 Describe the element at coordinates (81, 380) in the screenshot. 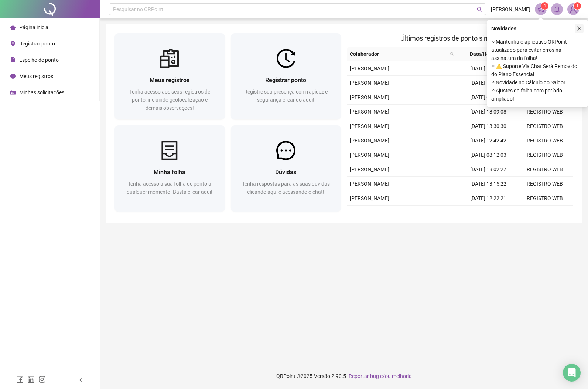

I see `span: left` at that location.